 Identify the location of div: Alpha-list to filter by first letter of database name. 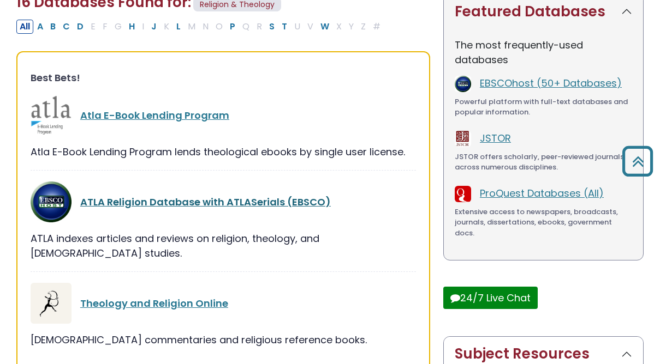
(200, 26).